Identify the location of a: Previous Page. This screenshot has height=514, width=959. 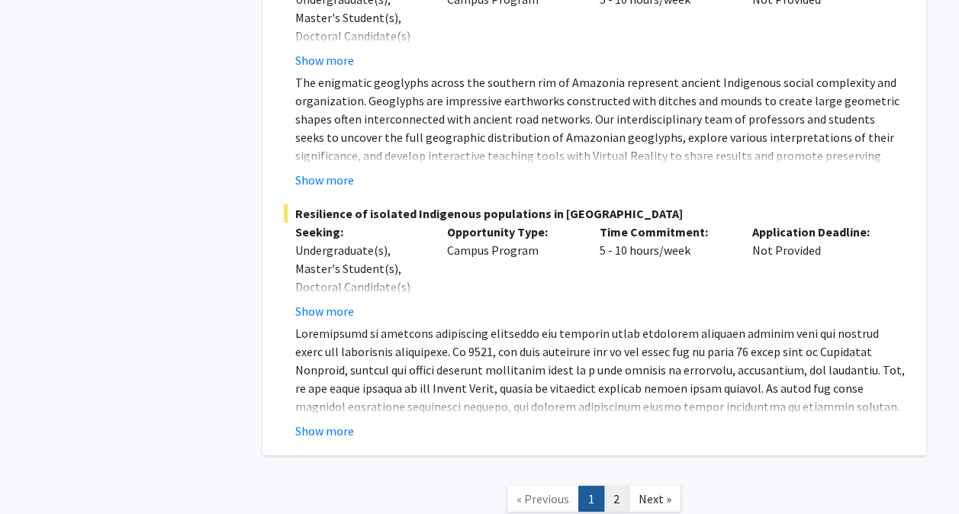
(542, 499).